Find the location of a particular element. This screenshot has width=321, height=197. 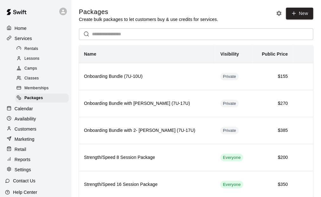

h6: $350 is located at coordinates (273, 184).